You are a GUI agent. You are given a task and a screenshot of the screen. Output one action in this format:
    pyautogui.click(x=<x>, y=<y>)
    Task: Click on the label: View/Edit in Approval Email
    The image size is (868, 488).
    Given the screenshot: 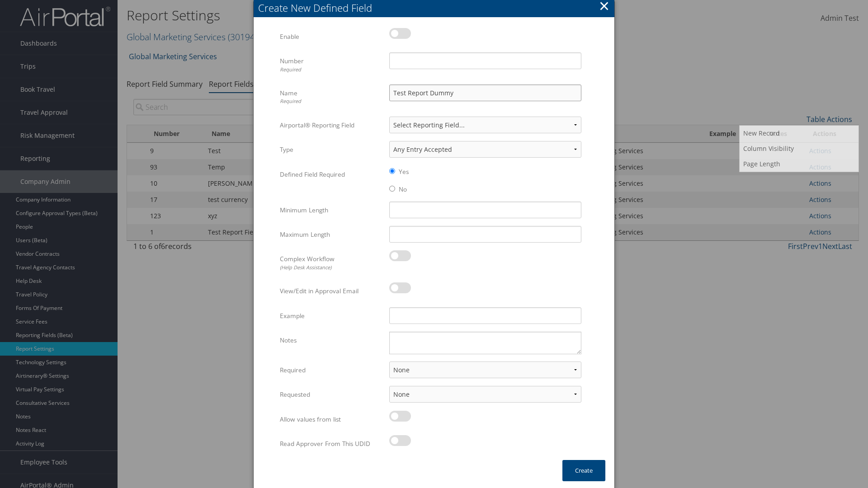 What is the action you would take?
    pyautogui.click(x=331, y=291)
    